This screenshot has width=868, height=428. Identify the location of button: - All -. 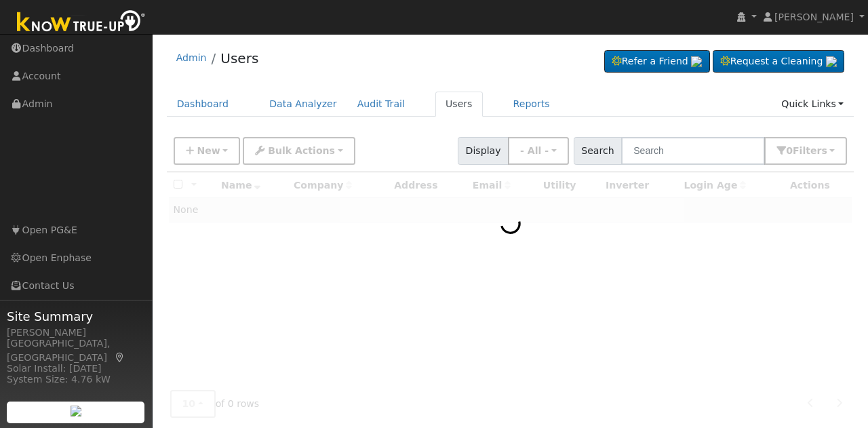
(538, 150).